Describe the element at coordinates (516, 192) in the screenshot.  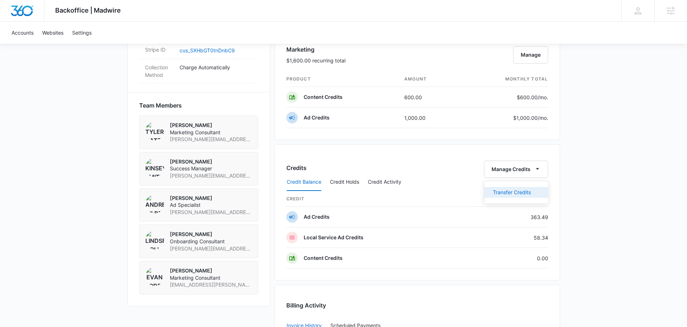
I see `button: Transfer Credits` at that location.